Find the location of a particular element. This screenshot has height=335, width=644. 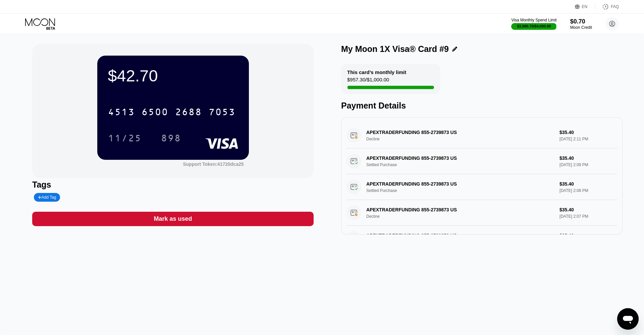

div: Support Token:41720dca25 is located at coordinates (213, 164).